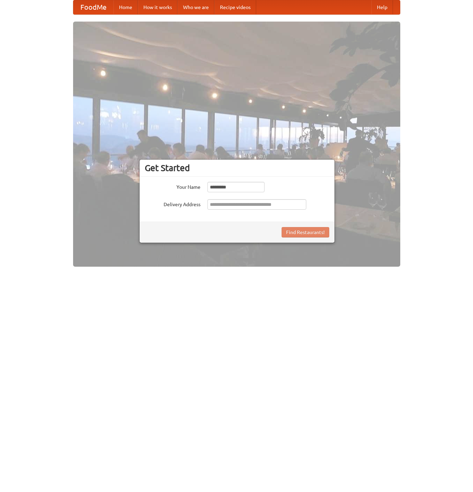 The width and height of the screenshot is (473, 492). Describe the element at coordinates (235, 7) in the screenshot. I see `a: Recipe videos` at that location.